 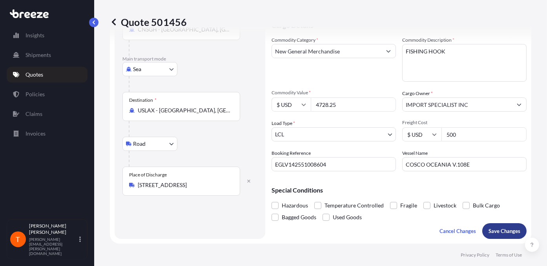 I want to click on input: Enter name, so click(x=464, y=164).